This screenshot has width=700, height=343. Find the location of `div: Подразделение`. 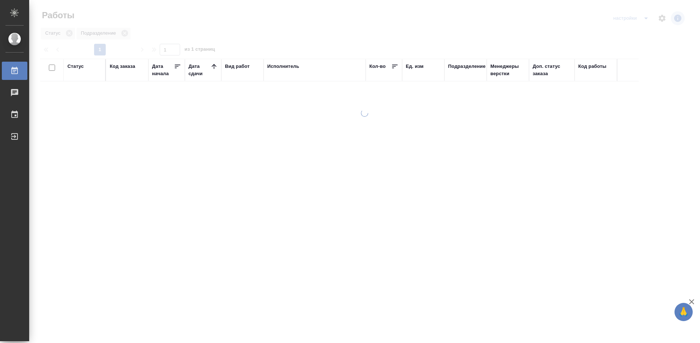

div: Подразделение is located at coordinates (467, 66).